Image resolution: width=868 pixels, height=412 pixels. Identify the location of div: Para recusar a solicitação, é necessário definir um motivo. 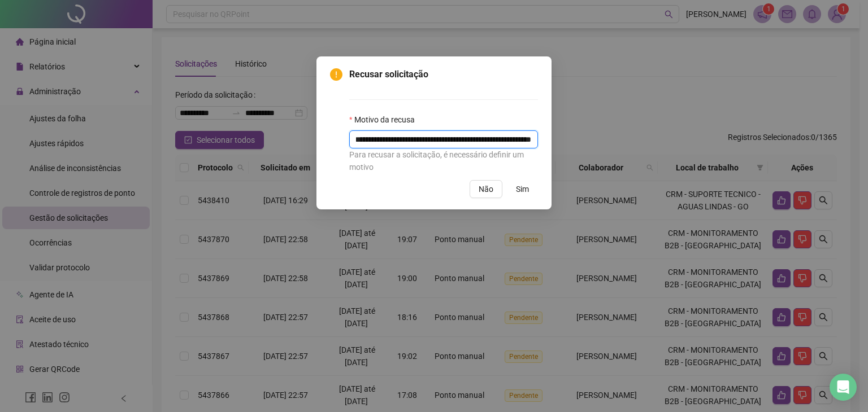
(444, 161).